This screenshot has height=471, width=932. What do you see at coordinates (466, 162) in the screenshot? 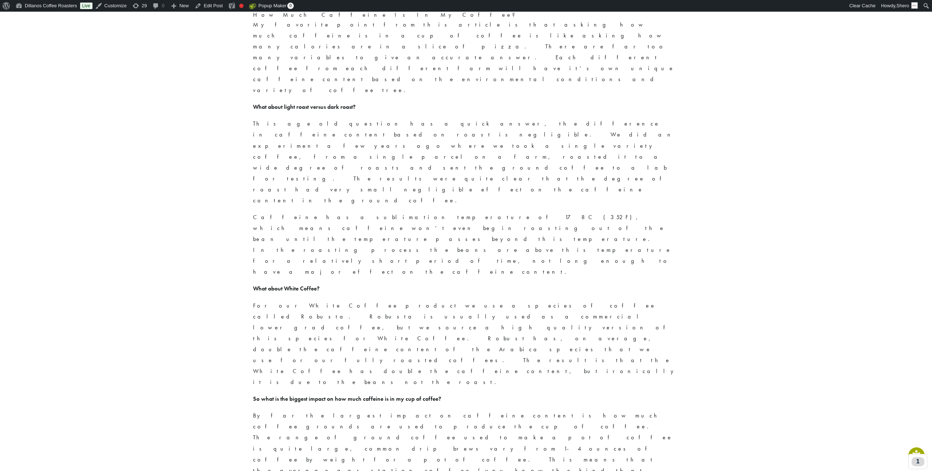
I see `p: This age old question has a quick answer, the difference in caffeine content based on roast is ne...` at bounding box center [466, 162].